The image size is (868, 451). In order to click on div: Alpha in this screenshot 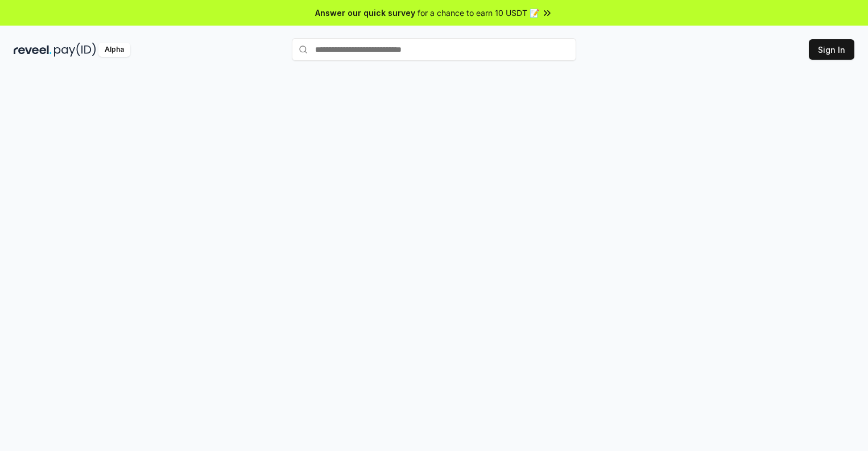, I will do `click(114, 49)`.